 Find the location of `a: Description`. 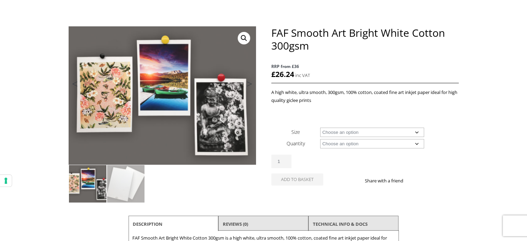

a: Description is located at coordinates (147, 224).